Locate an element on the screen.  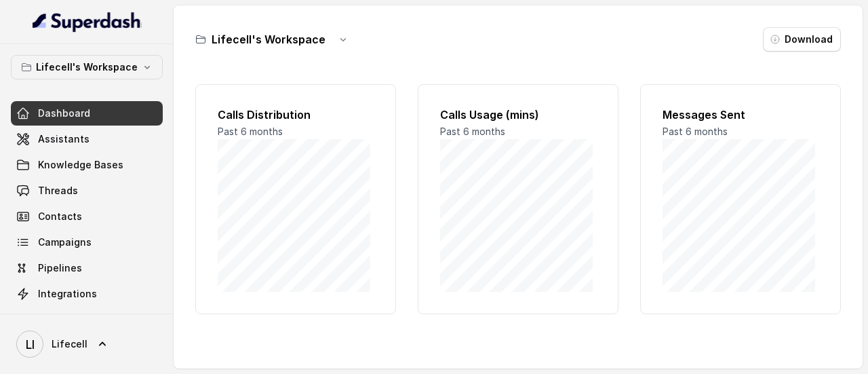
text: LI is located at coordinates (30, 344).